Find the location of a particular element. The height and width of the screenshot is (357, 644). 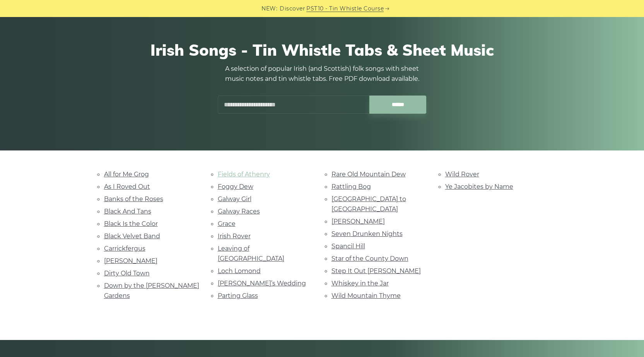

a: PST10 - Tin Whistle Course is located at coordinates (345, 9).